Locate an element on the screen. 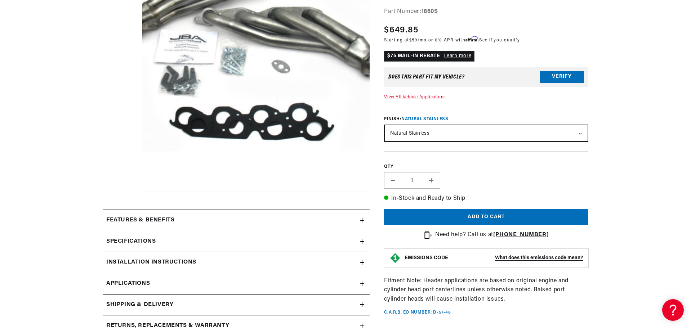 This screenshot has height=328, width=691. label: Finish: is located at coordinates (486, 119).